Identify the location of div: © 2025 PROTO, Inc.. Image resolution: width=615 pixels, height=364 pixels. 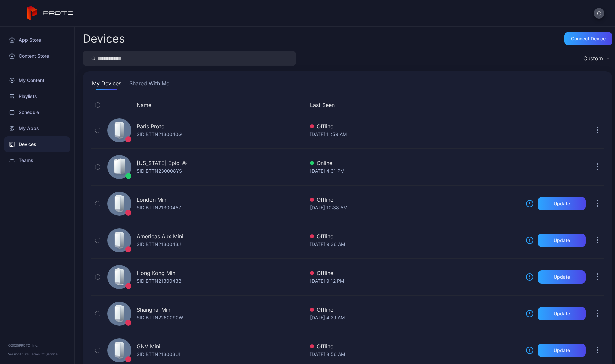
(37, 345).